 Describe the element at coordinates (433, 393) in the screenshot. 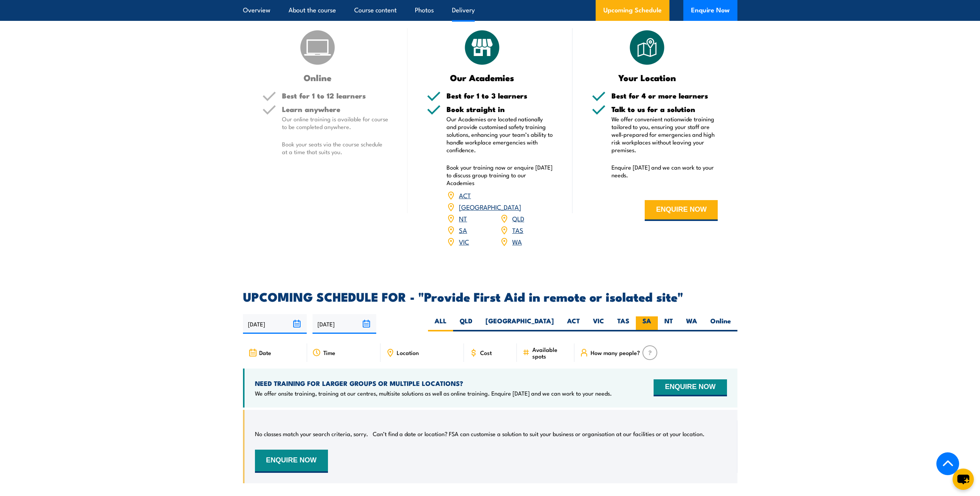

I see `p: We offer onsite training, training at our centres, multisite solutions as well as online training...` at that location.